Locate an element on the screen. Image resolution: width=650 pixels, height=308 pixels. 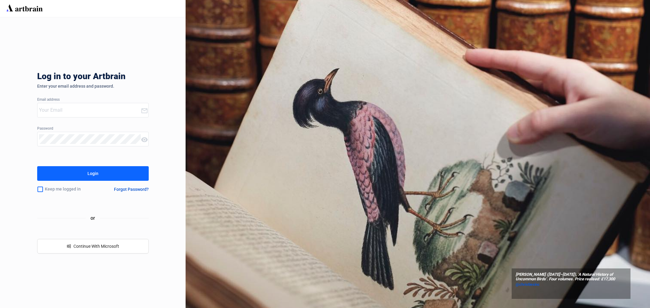
div: Enter your email address and password. is located at coordinates (93, 86).